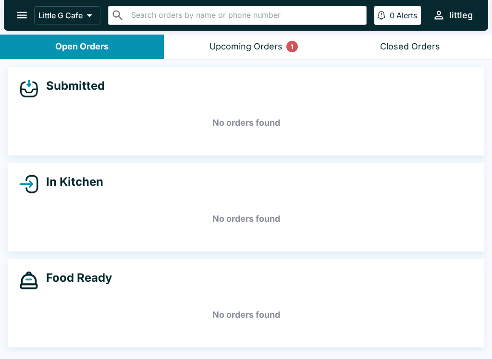 Image resolution: width=492 pixels, height=359 pixels. I want to click on p: Alerts, so click(406, 15).